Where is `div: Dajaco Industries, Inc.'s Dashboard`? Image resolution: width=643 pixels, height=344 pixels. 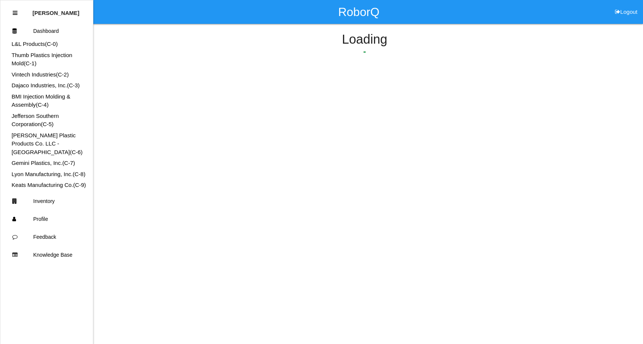 div: Dajaco Industries, Inc.'s Dashboard is located at coordinates (47, 86).